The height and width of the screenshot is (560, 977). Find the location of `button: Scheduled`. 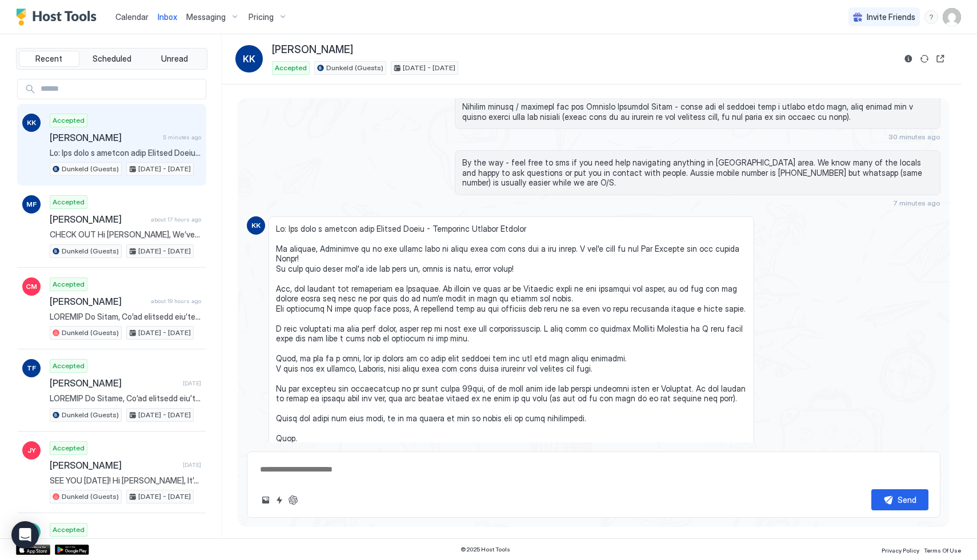

button: Scheduled is located at coordinates (112, 59).